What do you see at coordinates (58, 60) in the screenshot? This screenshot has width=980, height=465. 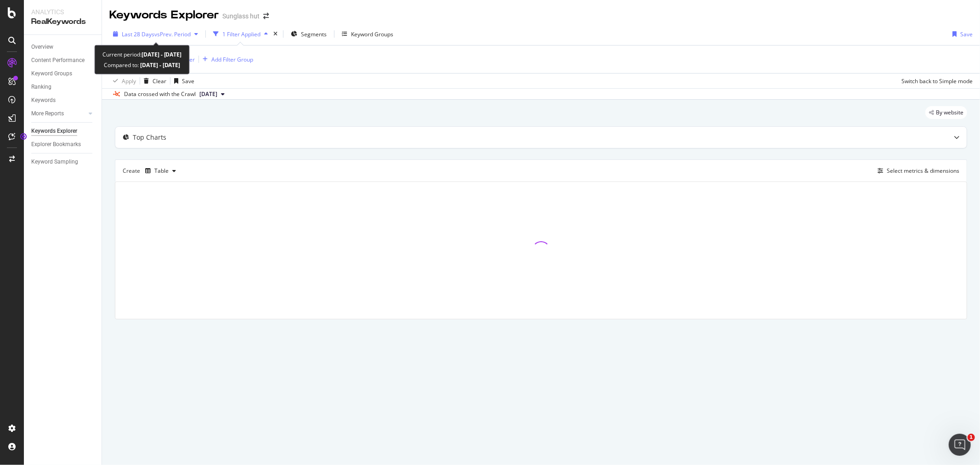 I see `div: Content Performance` at bounding box center [58, 60].